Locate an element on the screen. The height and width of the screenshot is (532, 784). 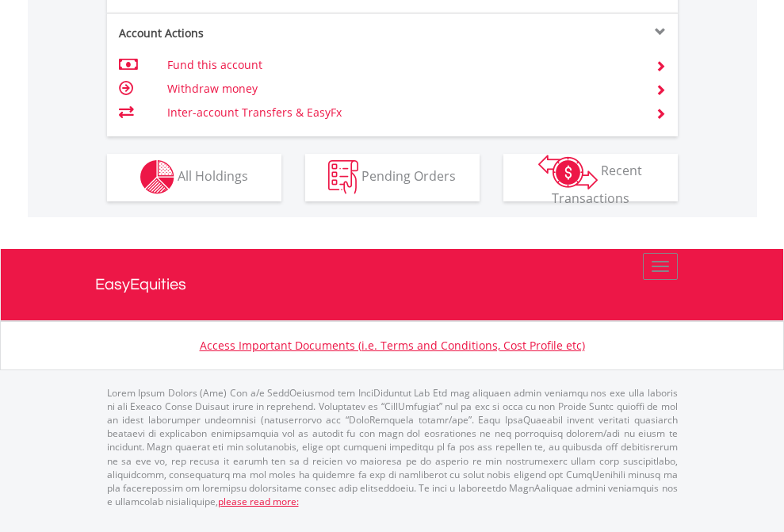
button: All Holdings is located at coordinates (194, 177).